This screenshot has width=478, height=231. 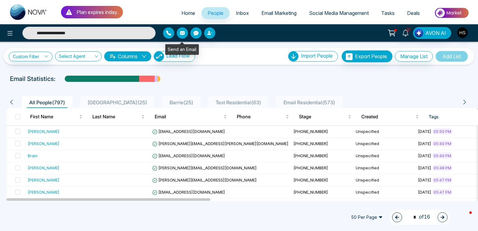 I want to click on a: Home, so click(x=188, y=13).